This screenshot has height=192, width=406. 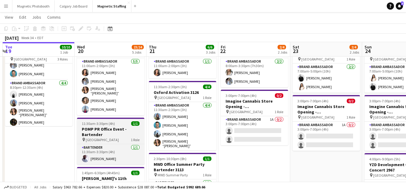 What do you see at coordinates (223, 51) in the screenshot?
I see `span: 22` at bounding box center [223, 51].